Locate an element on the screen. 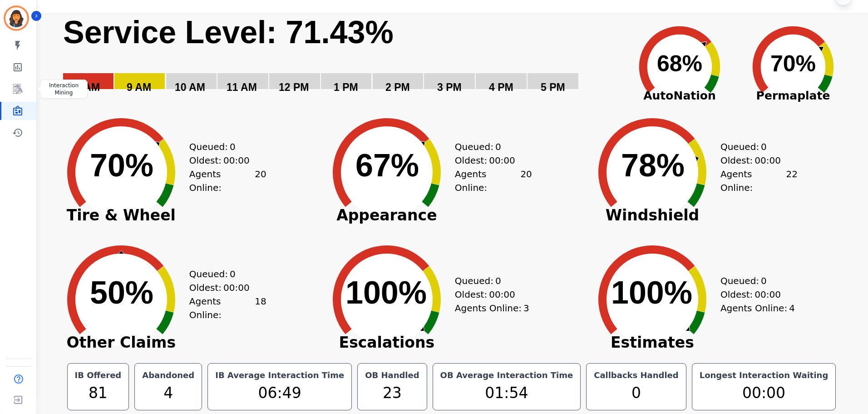 The width and height of the screenshot is (868, 414). span: 4 is located at coordinates (792, 308).